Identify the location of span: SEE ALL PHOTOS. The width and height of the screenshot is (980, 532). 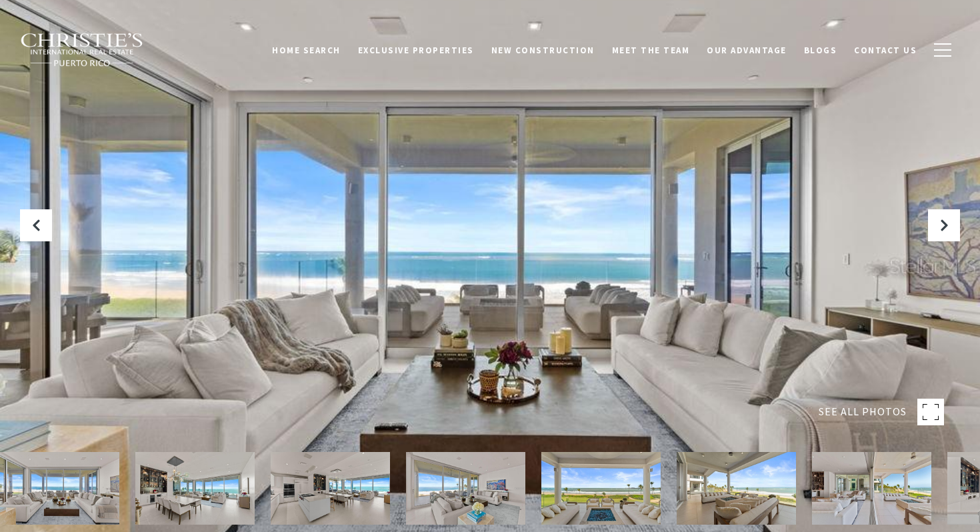
(863, 412).